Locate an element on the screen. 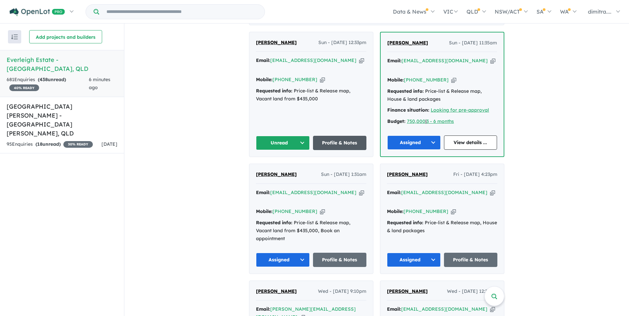  button: Add projects and builders is located at coordinates (66, 37).